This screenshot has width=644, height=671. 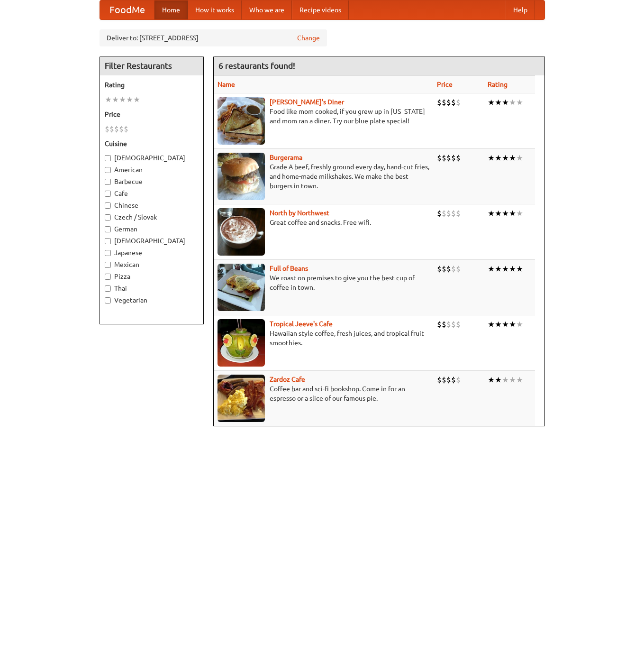 I want to click on h5: Price, so click(x=152, y=115).